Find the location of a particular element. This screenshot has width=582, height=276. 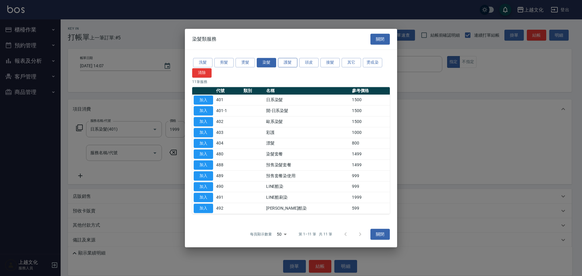

th: 名稱 is located at coordinates (308, 91).